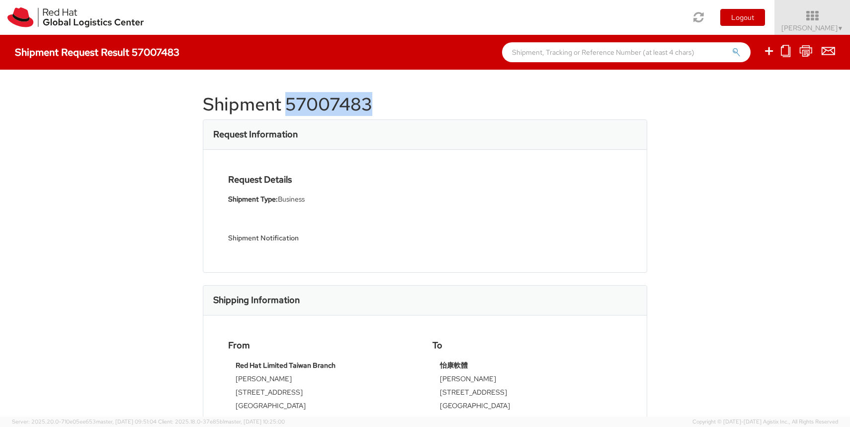  Describe the element at coordinates (256, 134) in the screenshot. I see `h3: Request Information` at that location.